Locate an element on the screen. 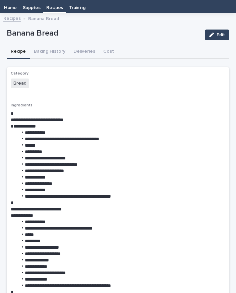 The height and width of the screenshot is (293, 236). span: Ingredients is located at coordinates (21, 105).